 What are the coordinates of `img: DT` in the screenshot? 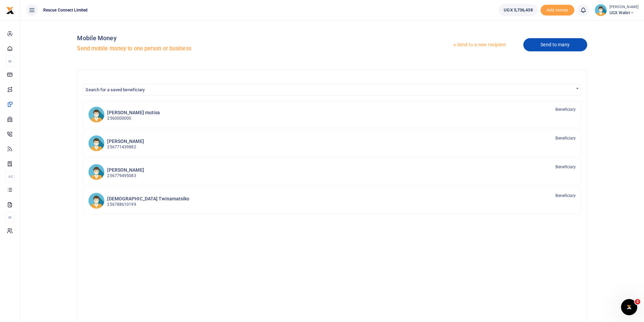 It's located at (97, 200).